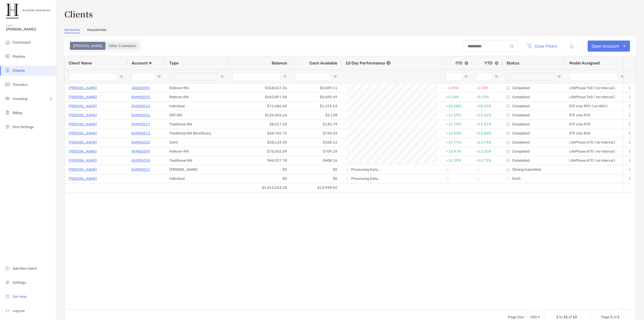 This screenshot has width=644, height=320. What do you see at coordinates (7, 98) in the screenshot?
I see `img: investing icon` at bounding box center [7, 98].